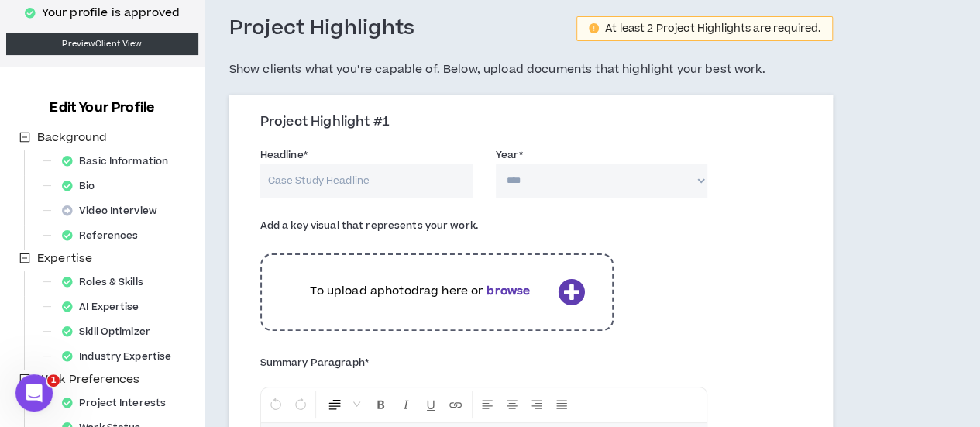 The height and width of the screenshot is (427, 980). I want to click on h3: Project Highlight #1, so click(537, 123).